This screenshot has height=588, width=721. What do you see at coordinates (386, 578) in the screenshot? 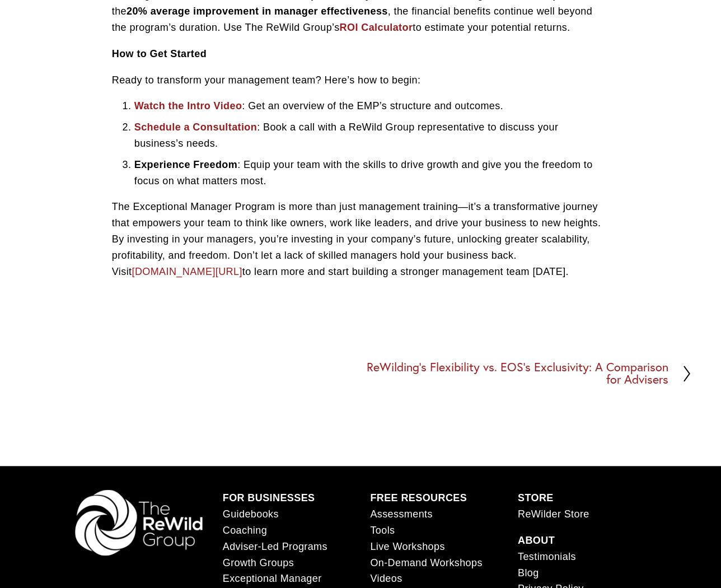
I see `a: Videos` at bounding box center [386, 578].